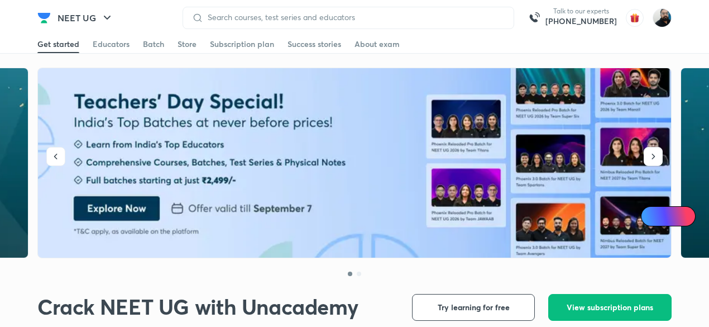 The height and width of the screenshot is (327, 709). Describe the element at coordinates (44, 18) in the screenshot. I see `a: Company Logo` at that location.